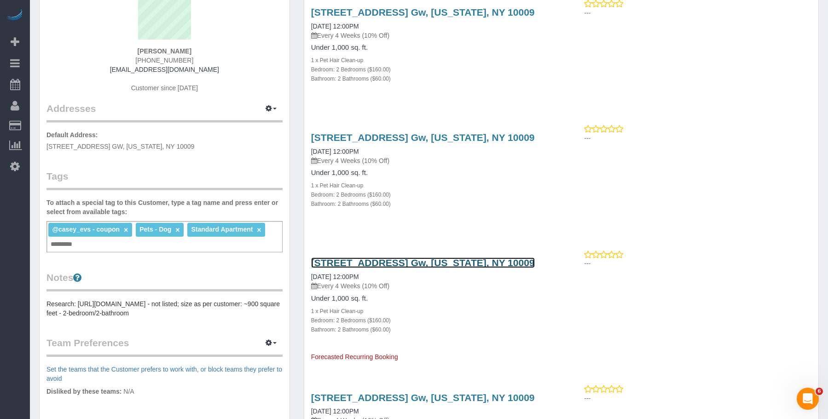 Image resolution: width=828 pixels, height=419 pixels. What do you see at coordinates (164, 374) in the screenshot?
I see `a: Set the teams that the Customer prefers to work with, or block teams they prefer to avoid` at bounding box center [164, 374].